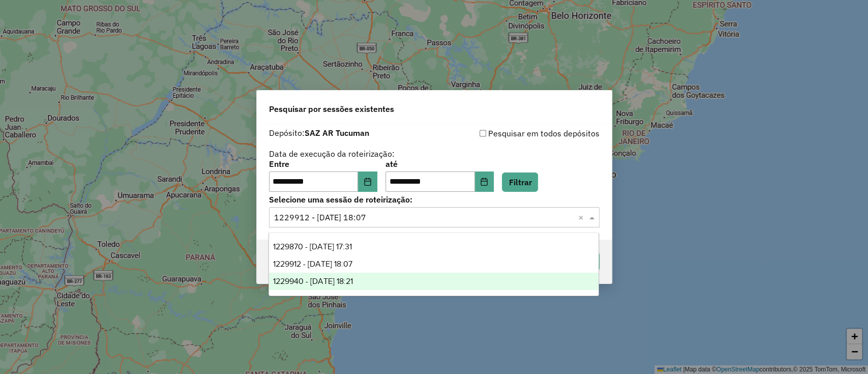 Image resolution: width=868 pixels, height=374 pixels. Describe the element at coordinates (319, 133) in the screenshot. I see `label: Depósito:` at that location.